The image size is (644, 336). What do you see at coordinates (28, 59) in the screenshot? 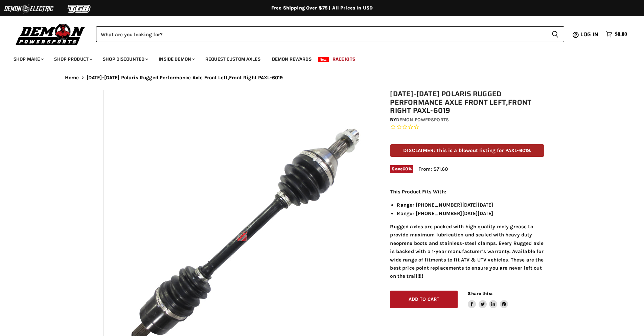
I see `a: Shop Make` at bounding box center [28, 59].